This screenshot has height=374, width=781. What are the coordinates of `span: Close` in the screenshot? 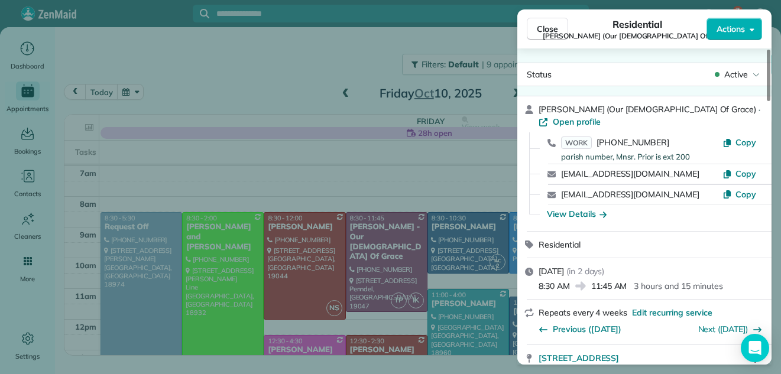 It's located at (548, 29).